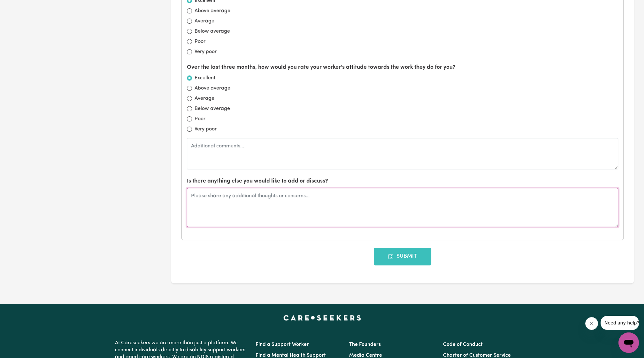  What do you see at coordinates (477, 356) in the screenshot?
I see `a: Charter of Customer Service` at bounding box center [477, 356].